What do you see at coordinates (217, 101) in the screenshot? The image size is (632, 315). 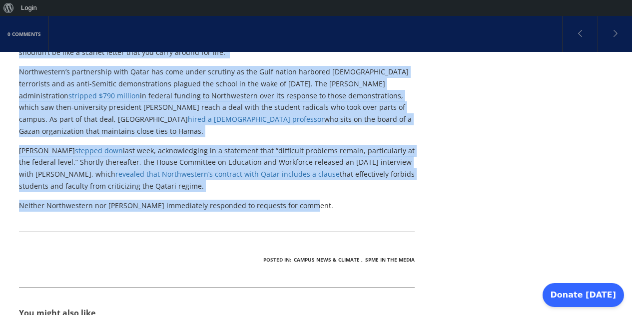 I see `p: Northwestern’s partnership with Qatar has come under scrutiny as the Gulf nation harbored [DEMOGR...` at bounding box center [217, 101].